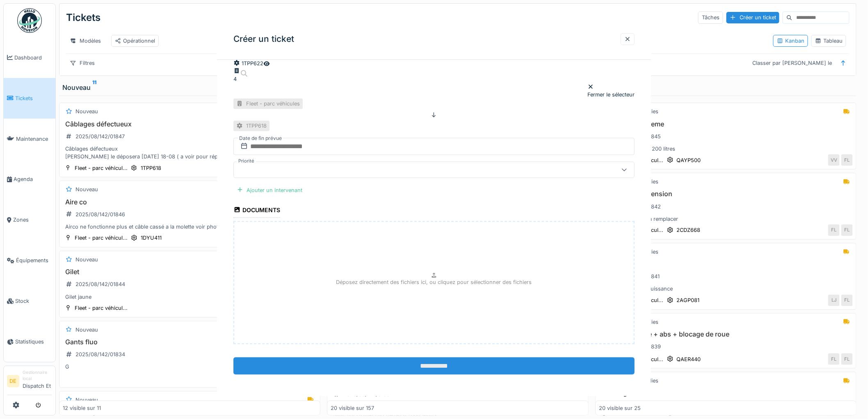 This screenshot has width=868, height=419. I want to click on p: Déposez directement des fichiers ici, ou cliquez pour sélectionner des fichiers, so click(434, 281).